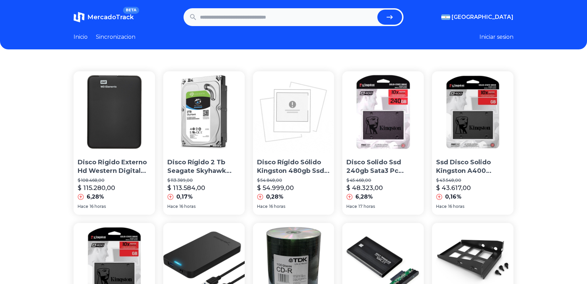 The width and height of the screenshot is (587, 284). What do you see at coordinates (472, 181) in the screenshot?
I see `p: $ 43.548,00` at bounding box center [472, 181].